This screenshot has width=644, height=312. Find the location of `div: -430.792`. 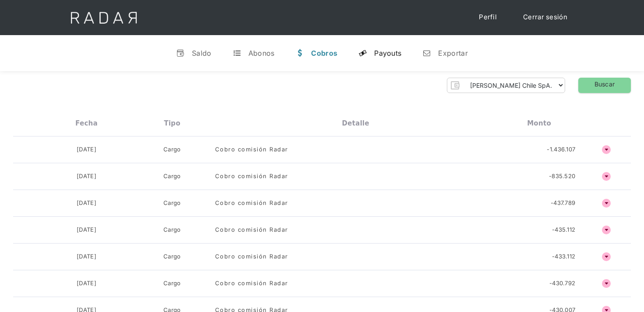

div: -430.792 is located at coordinates (562, 283).